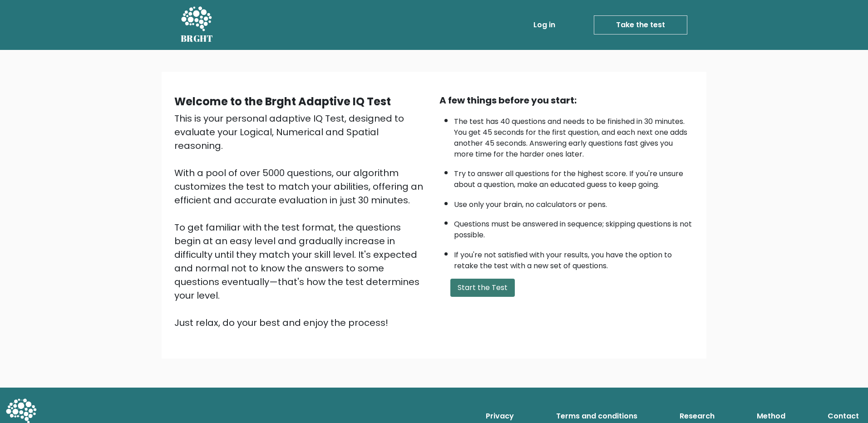 The width and height of the screenshot is (868, 423). I want to click on b: Welcome to the Brght Adaptive IQ Test, so click(283, 101).